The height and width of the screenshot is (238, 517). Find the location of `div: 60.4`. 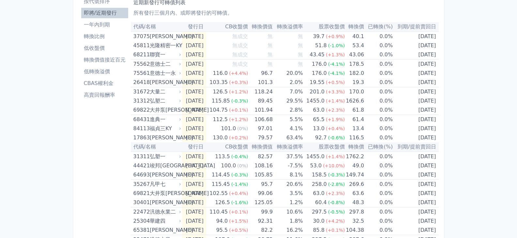

div: 60.4 is located at coordinates (321, 203).